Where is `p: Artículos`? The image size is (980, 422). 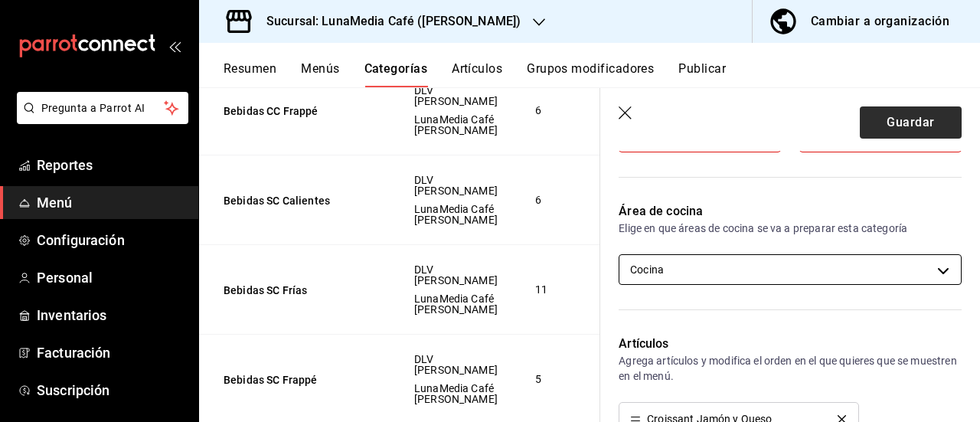
p: Artículos is located at coordinates (790, 344).